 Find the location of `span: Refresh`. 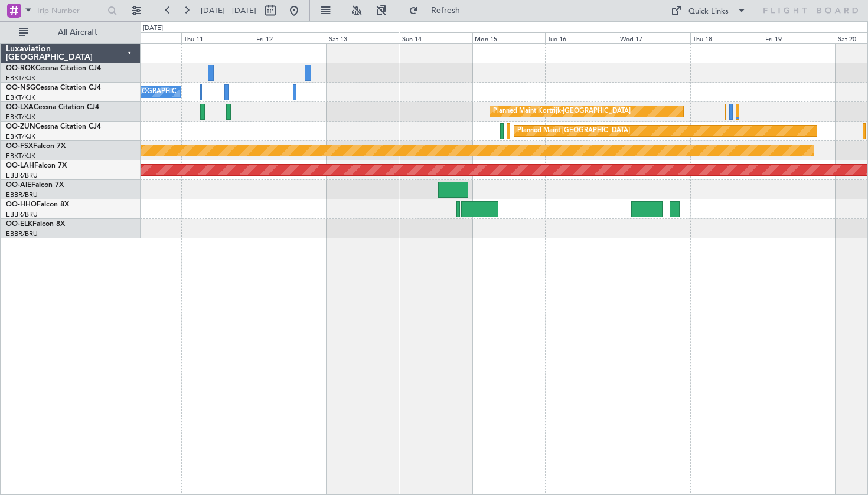

span: Refresh is located at coordinates (446, 10).